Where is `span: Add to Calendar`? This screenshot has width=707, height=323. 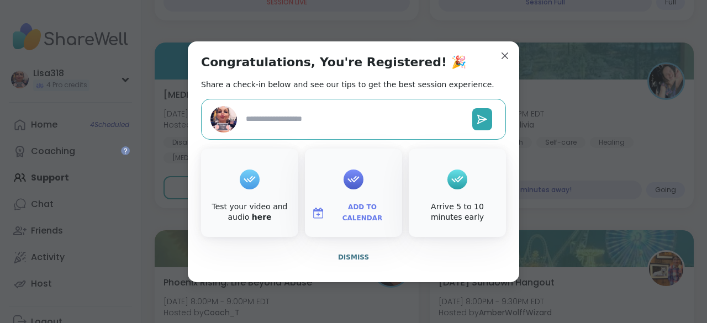 span: Add to Calendar is located at coordinates (362, 213).